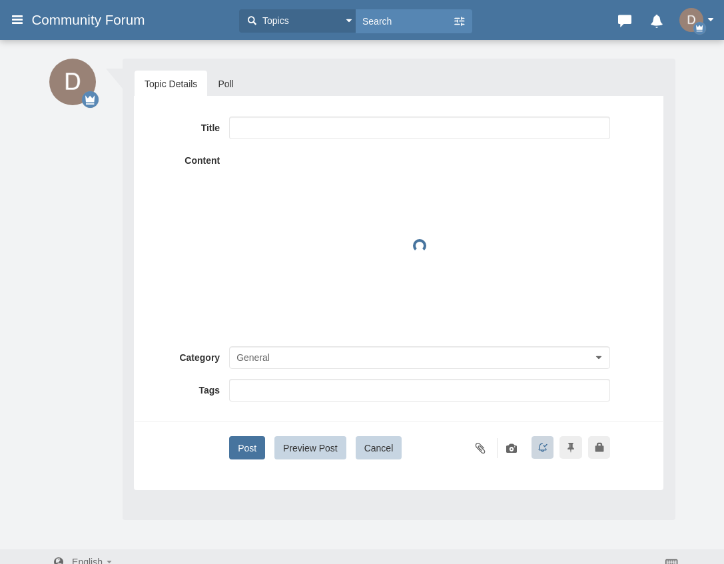 This screenshot has height=564, width=724. What do you see at coordinates (379, 447) in the screenshot?
I see `button: Cancel` at bounding box center [379, 447].